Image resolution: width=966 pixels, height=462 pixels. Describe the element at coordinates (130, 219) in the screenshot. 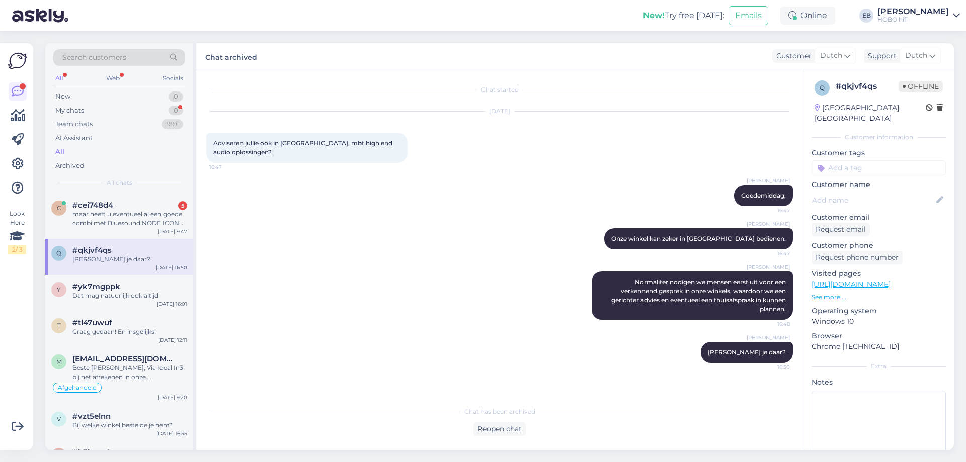

I see `div: maar heeft u eventueel al een goede combi met Bluesound NODE ICON (N530) en daar een goede speake...` at that location.